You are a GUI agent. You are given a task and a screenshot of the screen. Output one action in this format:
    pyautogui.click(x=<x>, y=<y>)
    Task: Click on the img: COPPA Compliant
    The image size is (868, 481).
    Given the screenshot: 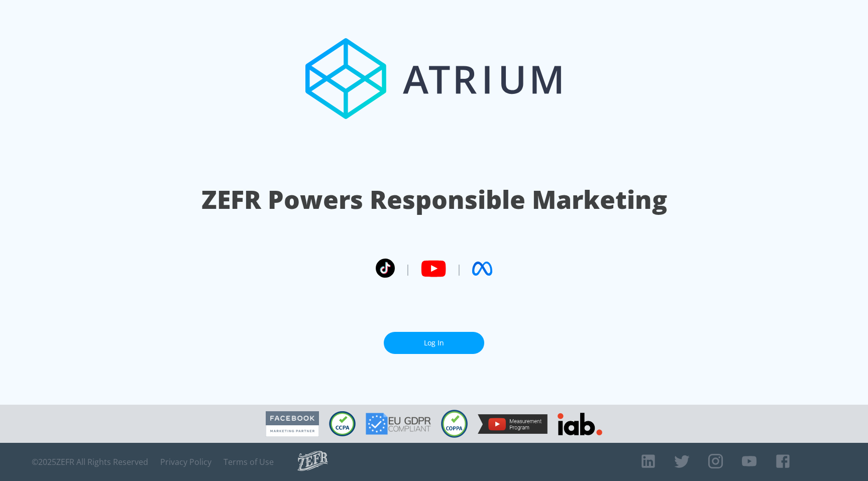 What is the action you would take?
    pyautogui.click(x=454, y=424)
    